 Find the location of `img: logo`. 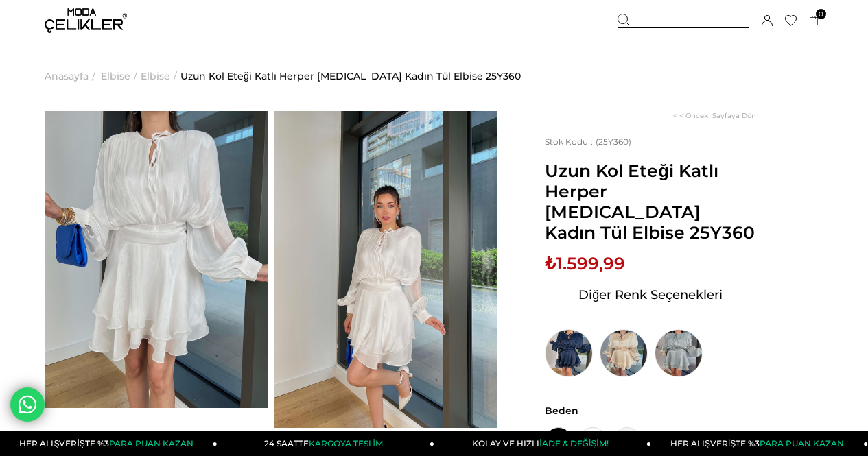

img: logo is located at coordinates (86, 20).